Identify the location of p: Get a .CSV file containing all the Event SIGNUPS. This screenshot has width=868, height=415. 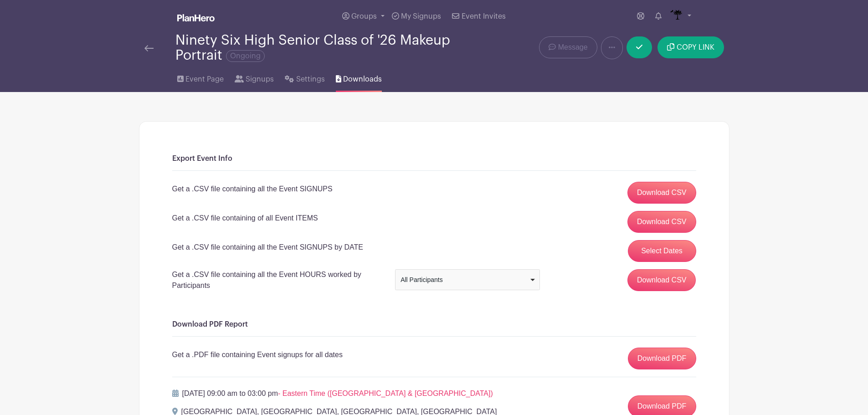
(253, 189).